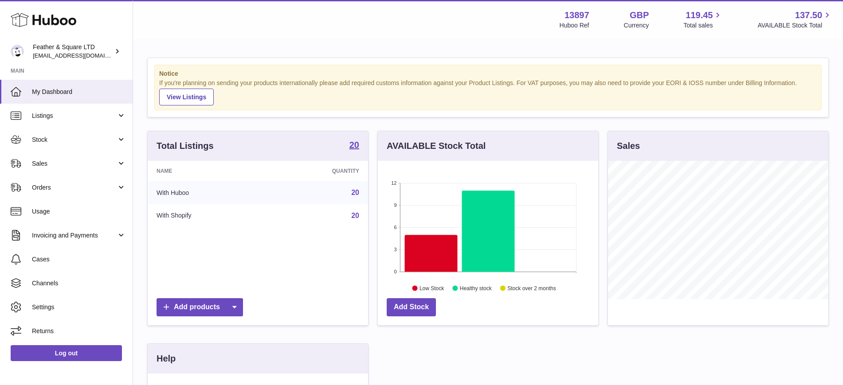 The image size is (843, 385). Describe the element at coordinates (395, 250) in the screenshot. I see `text: 3` at that location.